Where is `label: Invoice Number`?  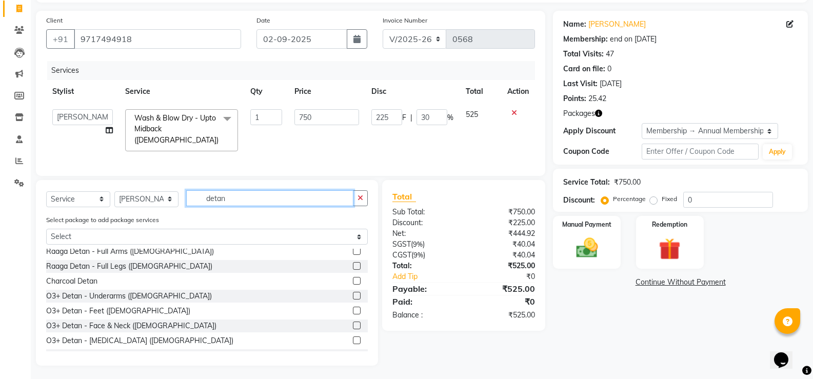
label: Invoice Number is located at coordinates (405, 21).